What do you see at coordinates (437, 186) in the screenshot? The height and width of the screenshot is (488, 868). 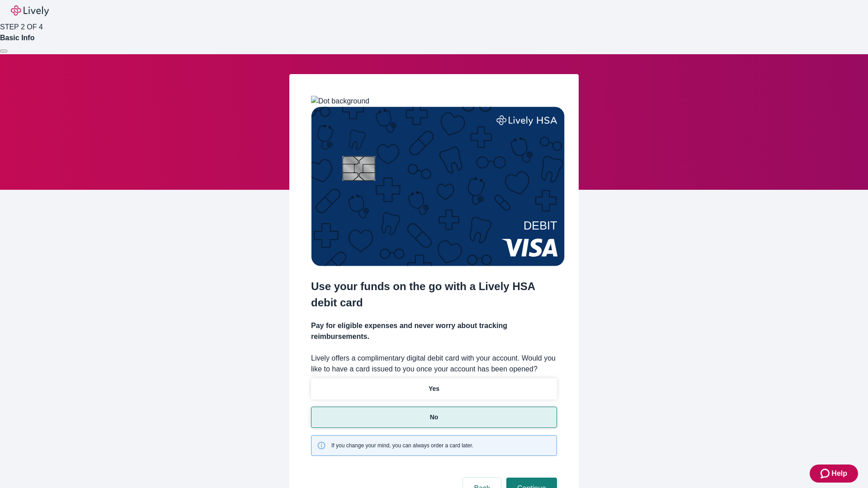 I see `img: Debit card` at bounding box center [437, 186].